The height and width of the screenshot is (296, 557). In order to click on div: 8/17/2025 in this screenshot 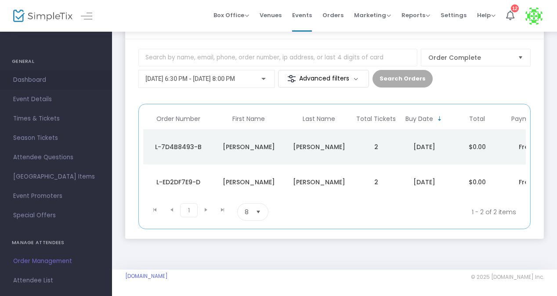, I will do `click(424, 147)`.